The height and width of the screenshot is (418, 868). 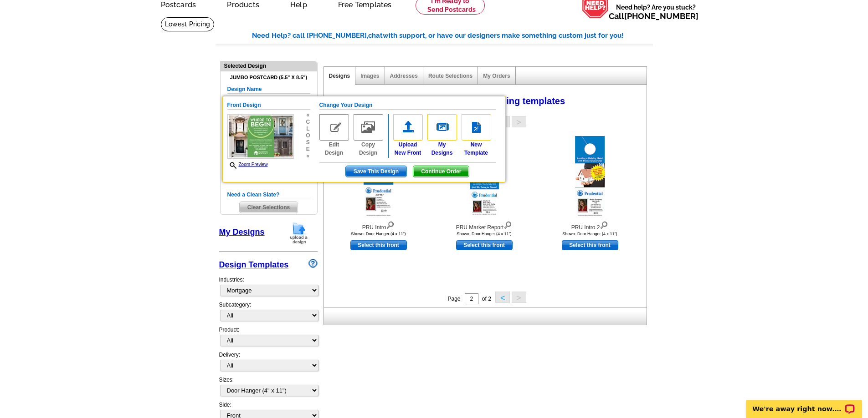 I want to click on div: Delivery:, so click(x=268, y=363).